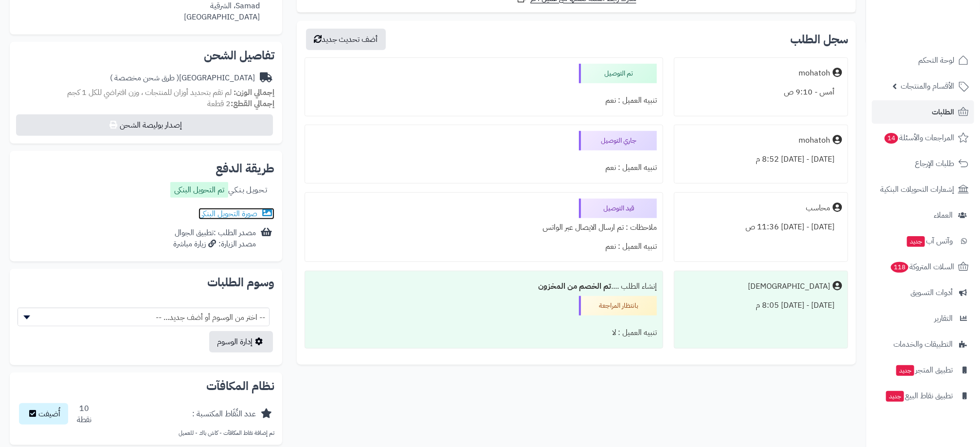  Describe the element at coordinates (252, 104) in the screenshot. I see `strong: إجمالي القطع:` at that location.